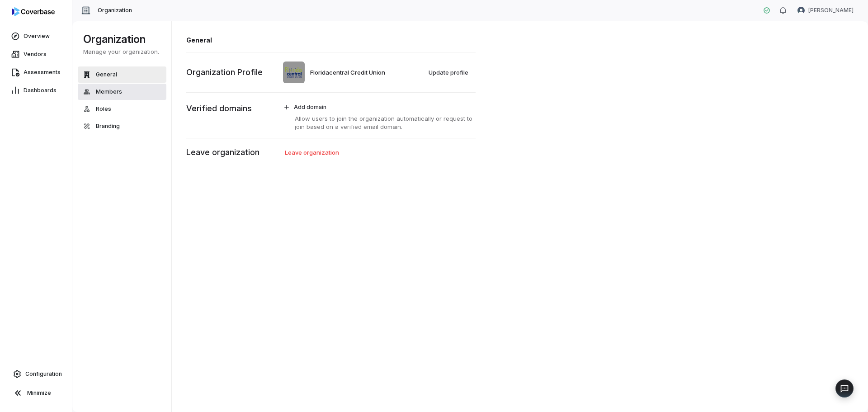  I want to click on span: Organization, so click(115, 10).